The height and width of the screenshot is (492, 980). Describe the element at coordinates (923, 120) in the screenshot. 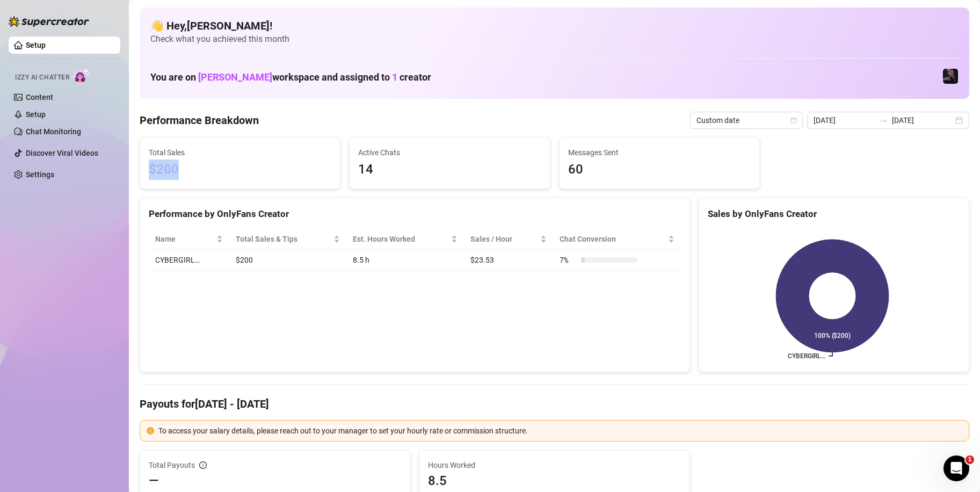

I see `input: End date` at that location.